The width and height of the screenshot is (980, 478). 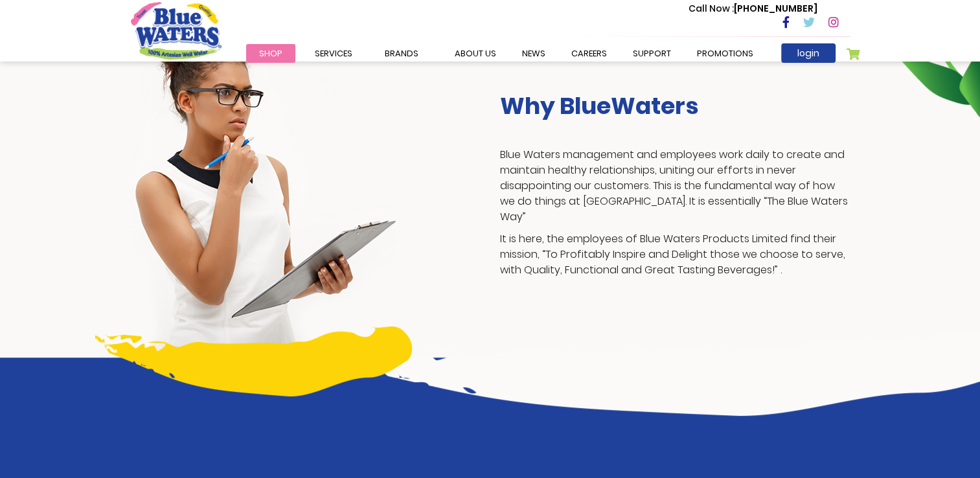 I want to click on a: Promotions, so click(x=726, y=53).